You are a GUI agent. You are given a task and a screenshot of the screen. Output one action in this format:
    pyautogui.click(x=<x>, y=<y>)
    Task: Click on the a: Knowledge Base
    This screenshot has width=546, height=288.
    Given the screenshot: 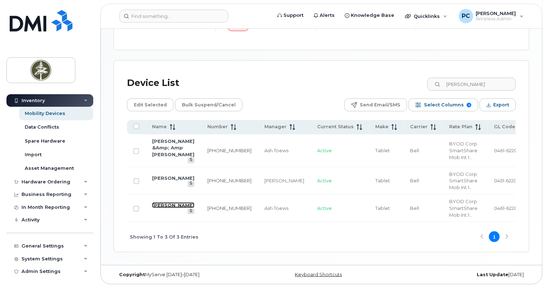 What is the action you would take?
    pyautogui.click(x=369, y=15)
    